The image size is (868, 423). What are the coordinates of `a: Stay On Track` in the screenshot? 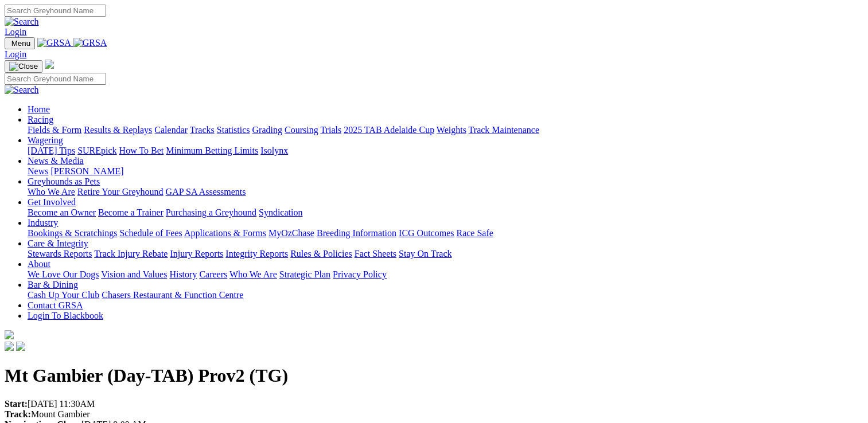 It's located at (425, 254).